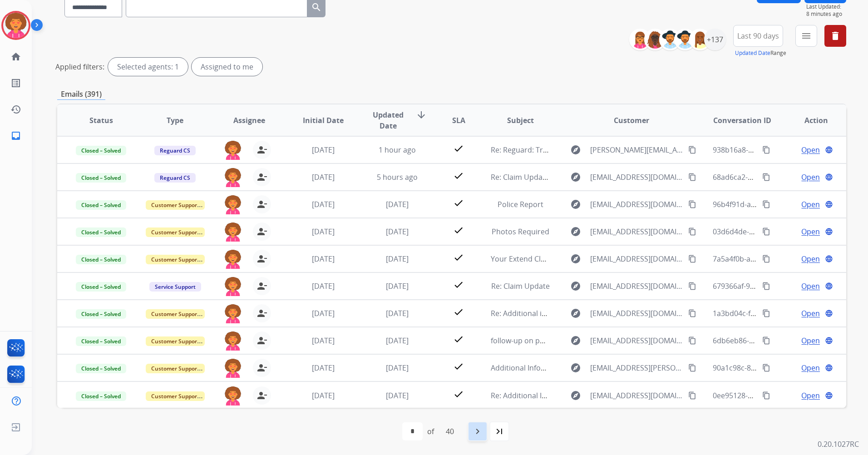 The height and width of the screenshot is (455, 868). I want to click on span: follow-up on parts, so click(521, 341).